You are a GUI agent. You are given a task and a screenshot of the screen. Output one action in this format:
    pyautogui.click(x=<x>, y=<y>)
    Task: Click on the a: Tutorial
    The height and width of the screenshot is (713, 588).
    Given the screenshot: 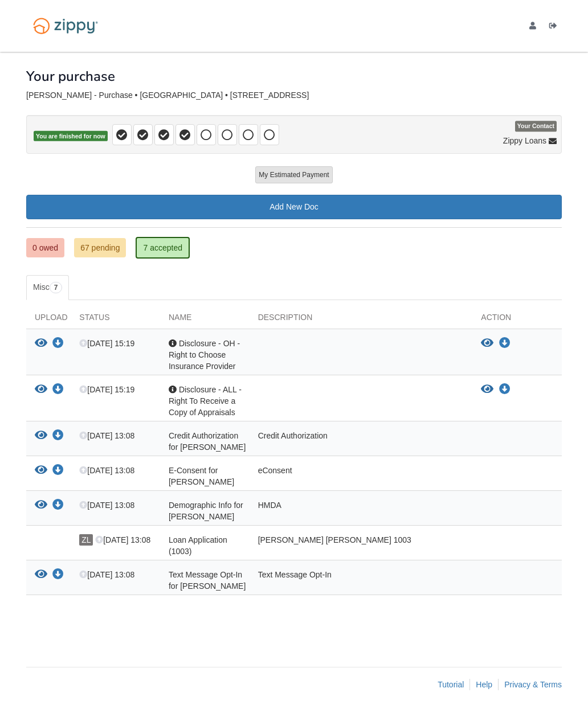 What is the action you would take?
    pyautogui.click(x=450, y=685)
    